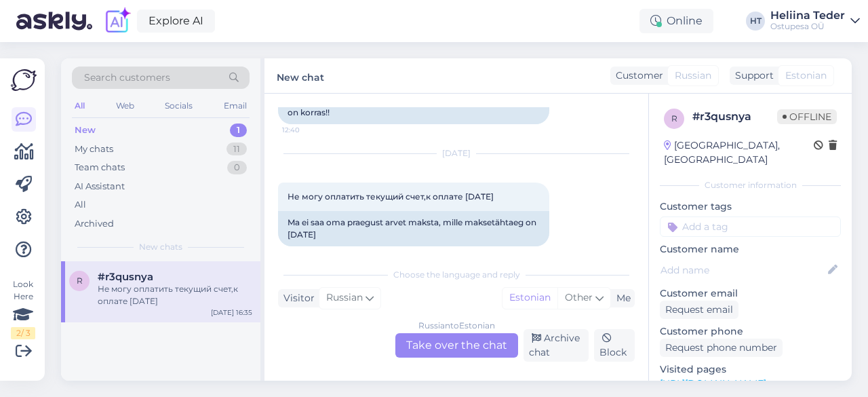 Image resolution: width=868 pixels, height=397 pixels. What do you see at coordinates (750, 185) in the screenshot?
I see `div: Customer information` at bounding box center [750, 185].